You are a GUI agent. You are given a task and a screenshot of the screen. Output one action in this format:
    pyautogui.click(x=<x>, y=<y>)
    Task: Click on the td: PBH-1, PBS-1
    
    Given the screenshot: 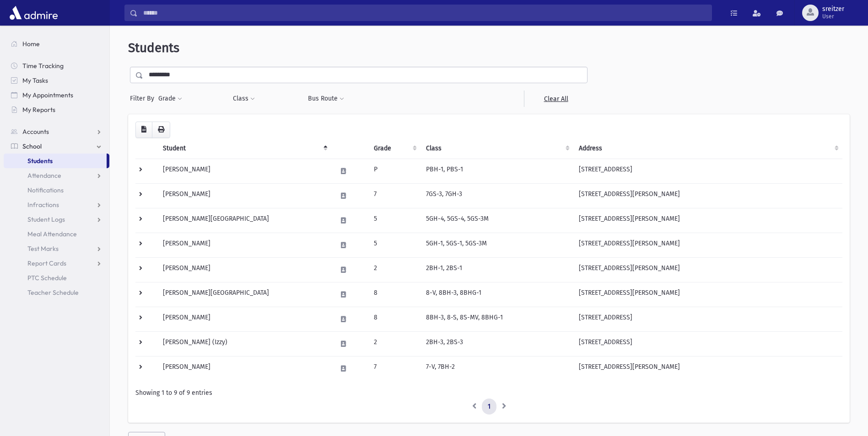 What is the action you would take?
    pyautogui.click(x=497, y=171)
    